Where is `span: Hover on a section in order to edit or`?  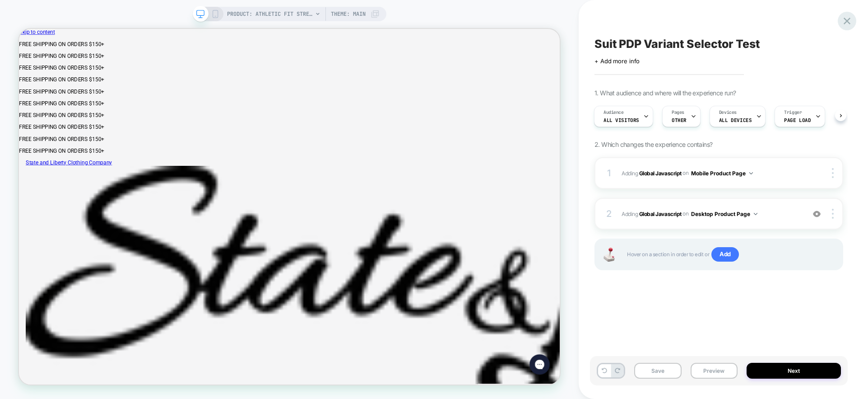 span: Hover on a section in order to edit or is located at coordinates (730, 254).